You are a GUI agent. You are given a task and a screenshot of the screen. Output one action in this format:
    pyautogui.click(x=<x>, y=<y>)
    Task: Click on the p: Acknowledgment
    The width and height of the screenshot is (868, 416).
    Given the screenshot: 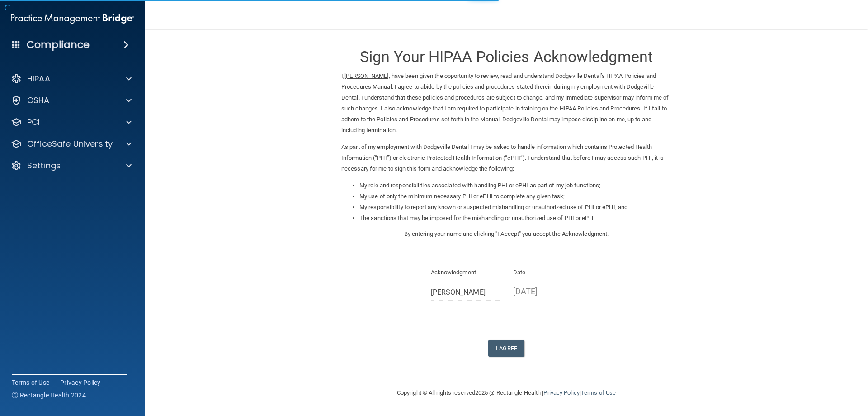 What is the action you would take?
    pyautogui.click(x=465, y=273)
    